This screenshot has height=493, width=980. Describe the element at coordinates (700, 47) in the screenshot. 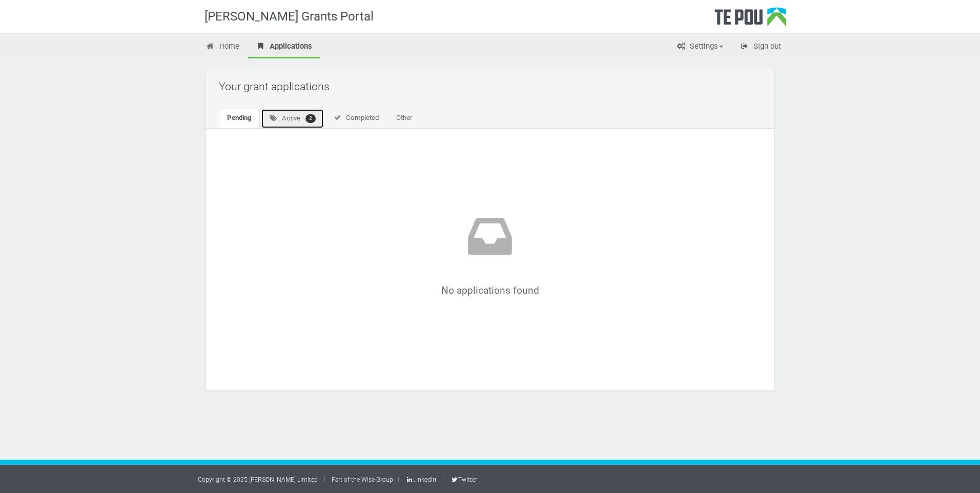

I see `a: Settings` at that location.